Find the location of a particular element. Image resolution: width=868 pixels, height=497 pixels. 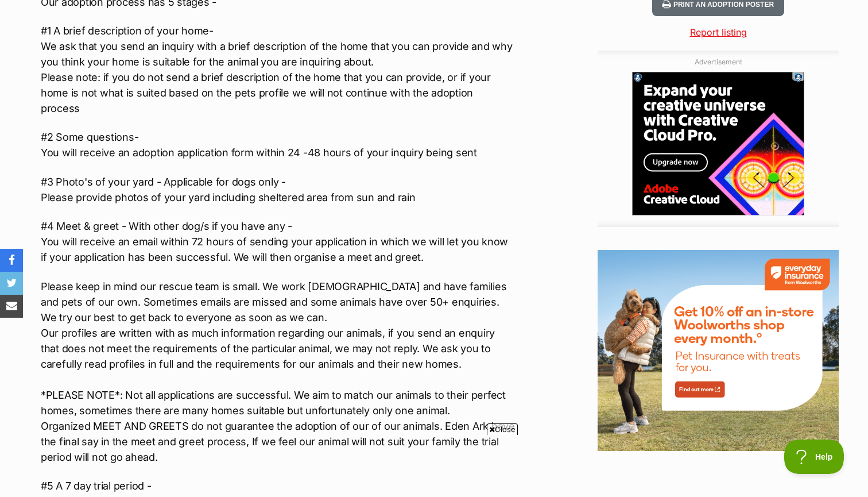

p: #3 Photo's of your yard - Applicable for dogs only - Please provide photos of your yard including... is located at coordinates (278, 189).